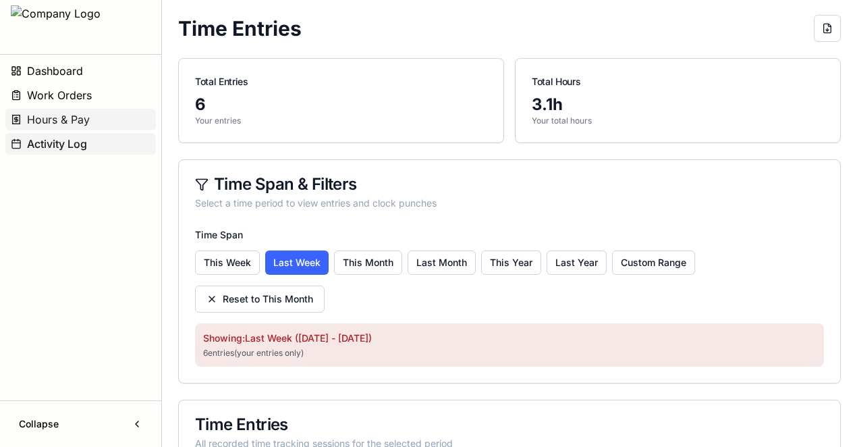 This screenshot has width=857, height=447. What do you see at coordinates (239, 28) in the screenshot?
I see `h1: Time Entries` at bounding box center [239, 28].